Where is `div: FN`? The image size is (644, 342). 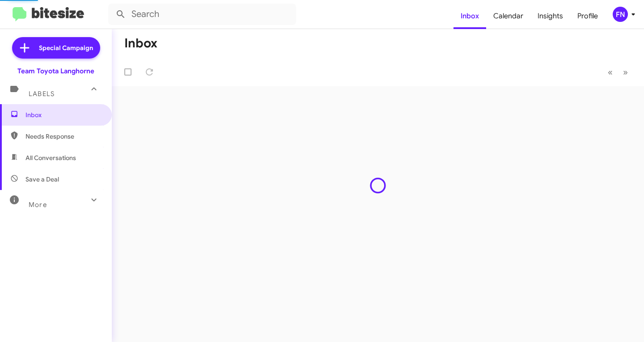
div: FN is located at coordinates (621, 14).